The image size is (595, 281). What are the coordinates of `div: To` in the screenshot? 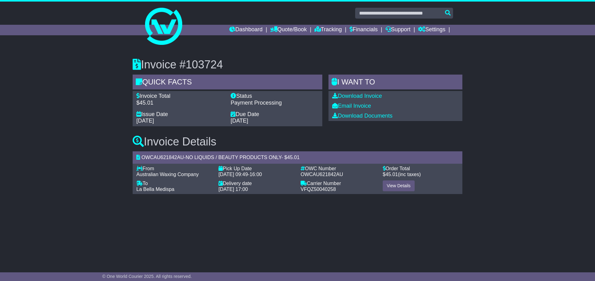 It's located at (174, 184).